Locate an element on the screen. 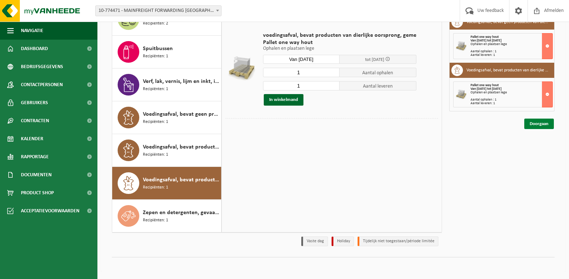 The height and width of the screenshot is (279, 569). button: Voedingsafval, bevat producten van dierlijke oorsprong, gemengde verpakking (exclusief glas), cat... is located at coordinates (167, 151).